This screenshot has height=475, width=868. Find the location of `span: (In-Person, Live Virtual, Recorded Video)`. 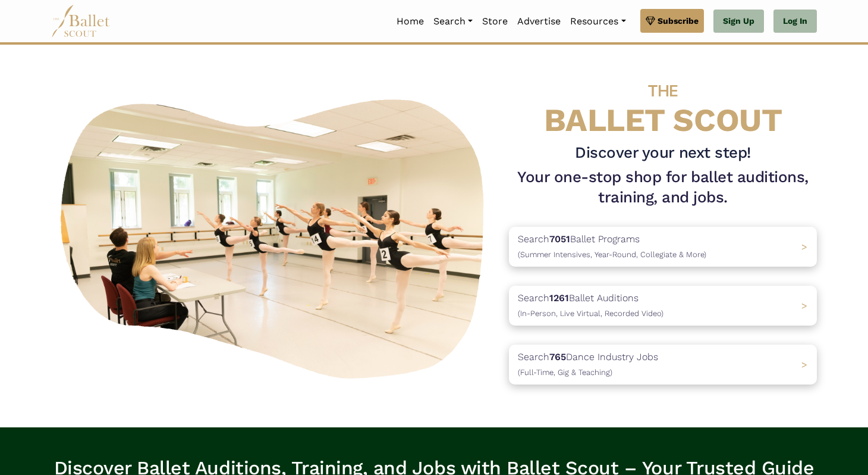

span: (In-Person, Live Virtual, Recorded Video) is located at coordinates (590, 313).